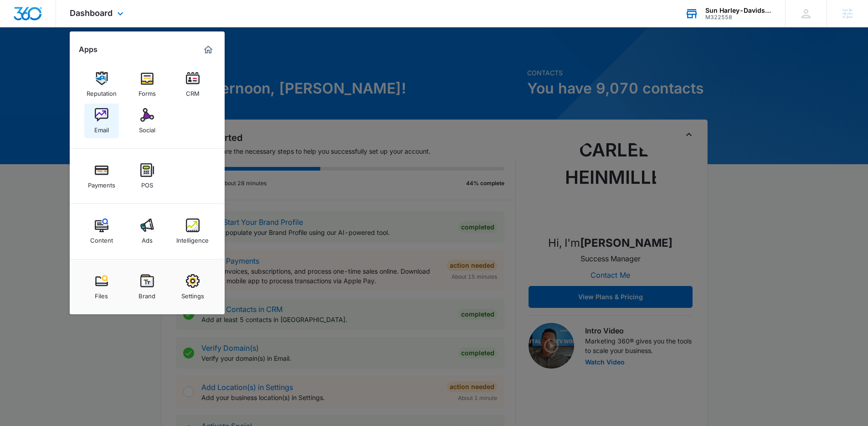 This screenshot has width=868, height=426. I want to click on a: Payments, so click(102, 176).